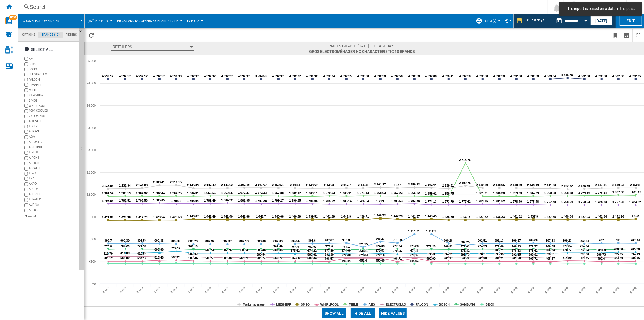  I want to click on tspan: 897.83, so click(550, 241).